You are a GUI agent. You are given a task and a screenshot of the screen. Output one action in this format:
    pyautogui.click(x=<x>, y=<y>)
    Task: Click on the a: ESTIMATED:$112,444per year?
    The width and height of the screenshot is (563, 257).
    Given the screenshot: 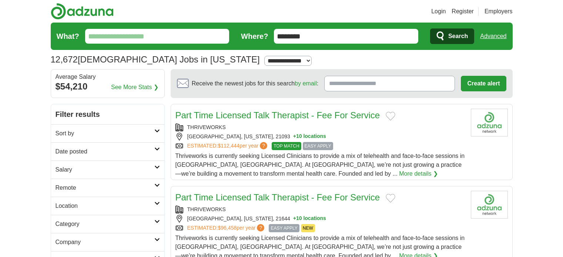 What is the action you would take?
    pyautogui.click(x=228, y=146)
    